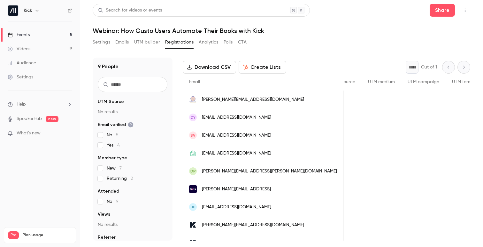  Describe the element at coordinates (20, 77) in the screenshot. I see `div: Settings` at that location.